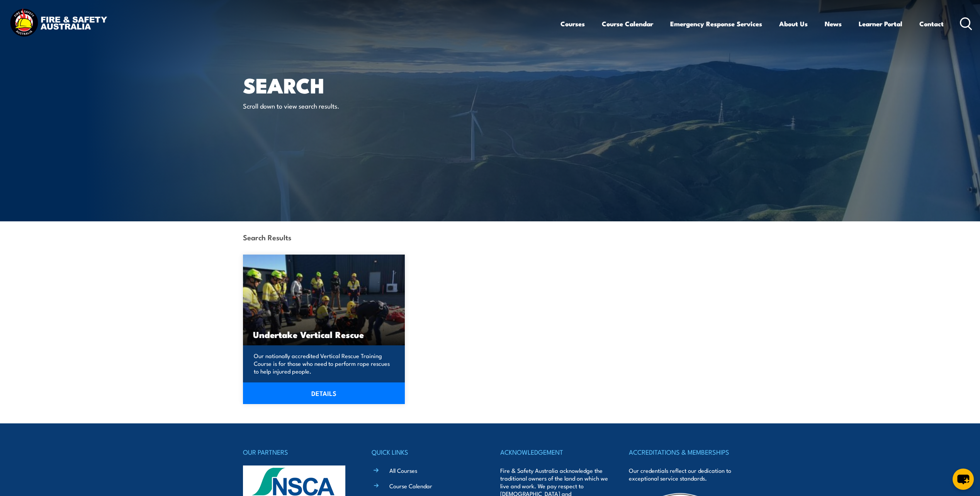 The image size is (980, 496). What do you see at coordinates (314, 105) in the screenshot?
I see `p: Scroll down to view search results.` at bounding box center [314, 105].